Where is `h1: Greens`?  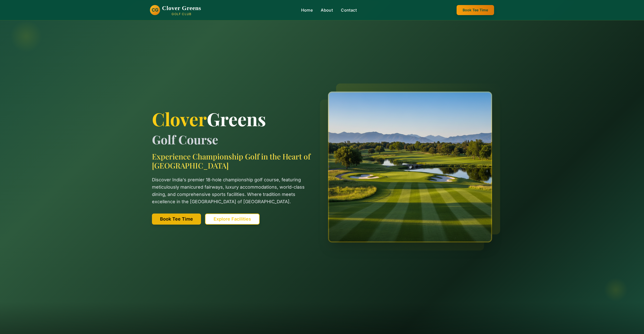
h1: Greens is located at coordinates (234, 128).